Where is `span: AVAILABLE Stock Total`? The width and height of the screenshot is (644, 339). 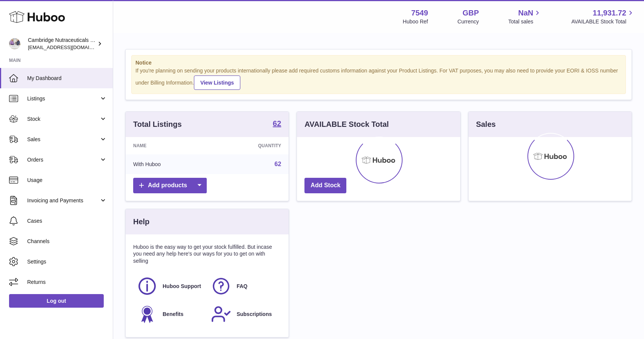
span: AVAILABLE Stock Total is located at coordinates (603, 22).